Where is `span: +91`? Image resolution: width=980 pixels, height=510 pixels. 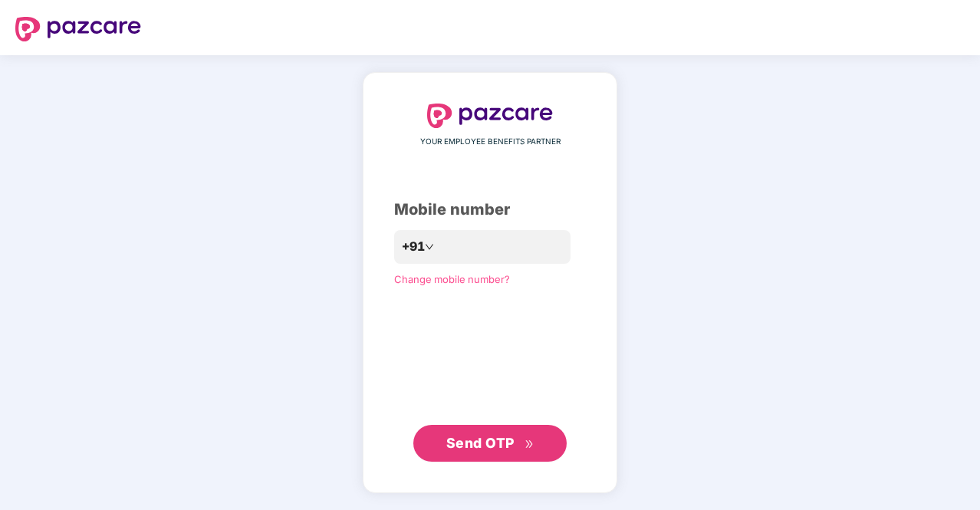
span: +91 is located at coordinates (414, 246).